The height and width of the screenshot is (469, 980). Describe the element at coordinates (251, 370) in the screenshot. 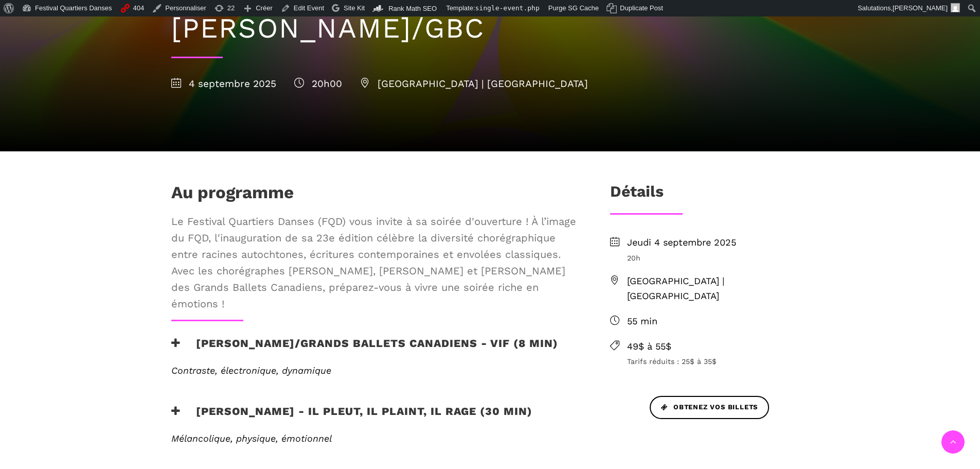

I see `span: Contraste, électronique, dynamique` at that location.